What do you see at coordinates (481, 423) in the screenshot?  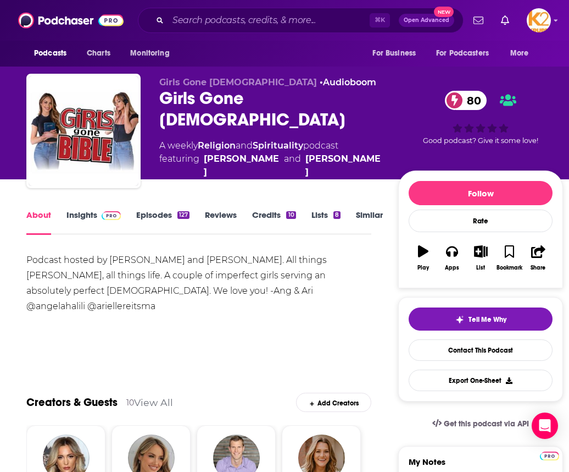 I see `a: Get this podcast via API` at bounding box center [481, 423].